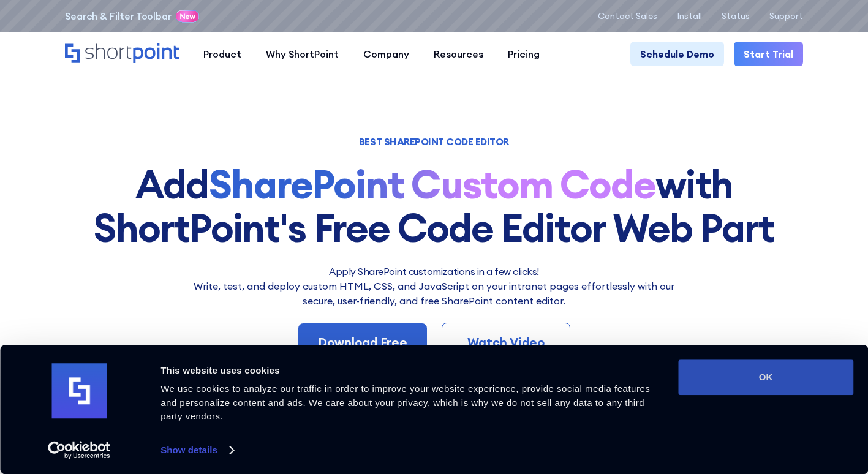  Describe the element at coordinates (434, 271) in the screenshot. I see `h2: Apply SharePoint customizations in a few clicks!` at that location.